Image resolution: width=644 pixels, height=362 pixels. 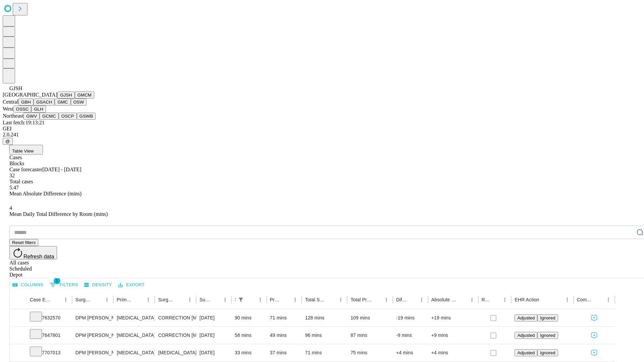 I want to click on div: 96 mins, so click(x=324, y=335).